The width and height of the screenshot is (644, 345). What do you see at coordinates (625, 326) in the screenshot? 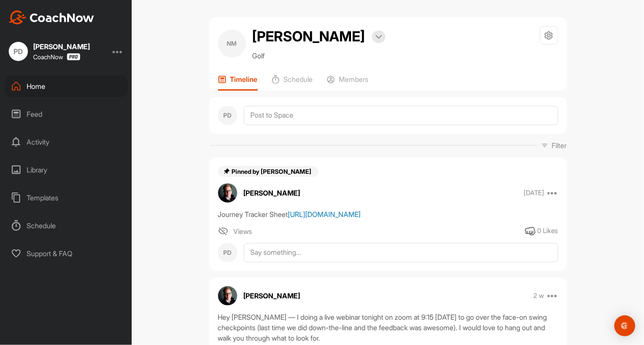
I see `div: Open Intercom Messenger` at bounding box center [625, 326].